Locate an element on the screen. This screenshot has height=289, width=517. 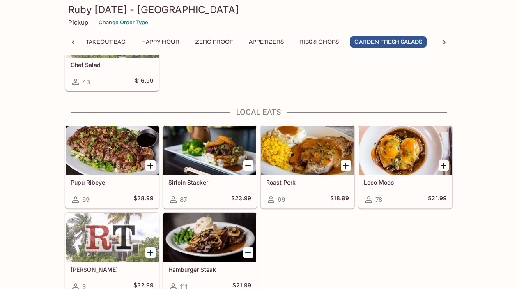
h5: Hamburger Steak is located at coordinates (210, 269).